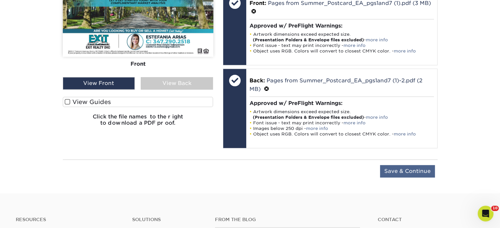 The width and height of the screenshot is (500, 228). I want to click on a: Pages from Summer_Postcard_EA_pgs1and7 (1)-2.pdf (2 MB), so click(336, 85).